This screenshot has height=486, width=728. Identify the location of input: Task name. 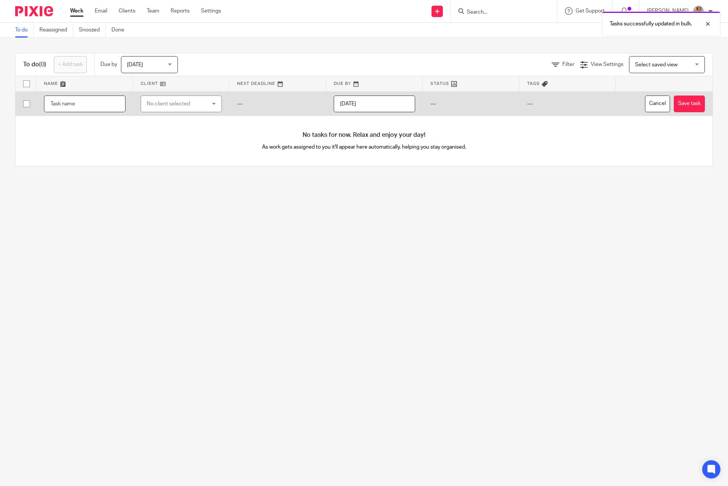
(85, 104).